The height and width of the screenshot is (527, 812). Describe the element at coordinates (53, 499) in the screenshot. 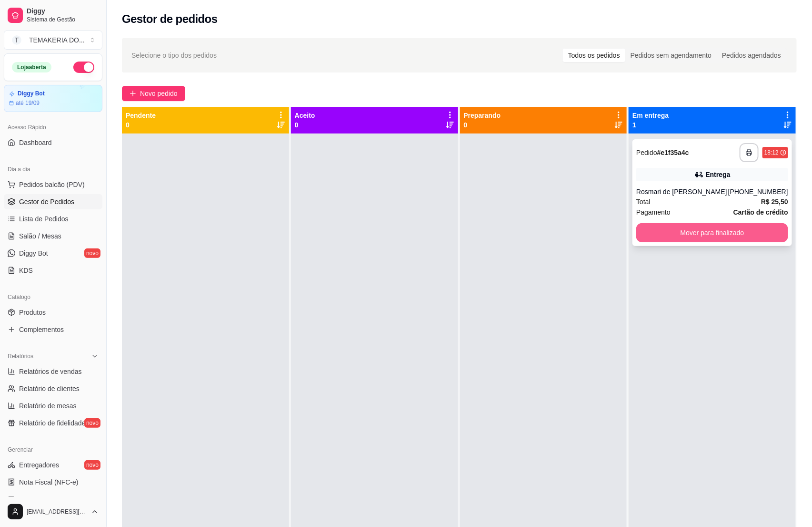

I see `a: Controle de caixa` at that location.